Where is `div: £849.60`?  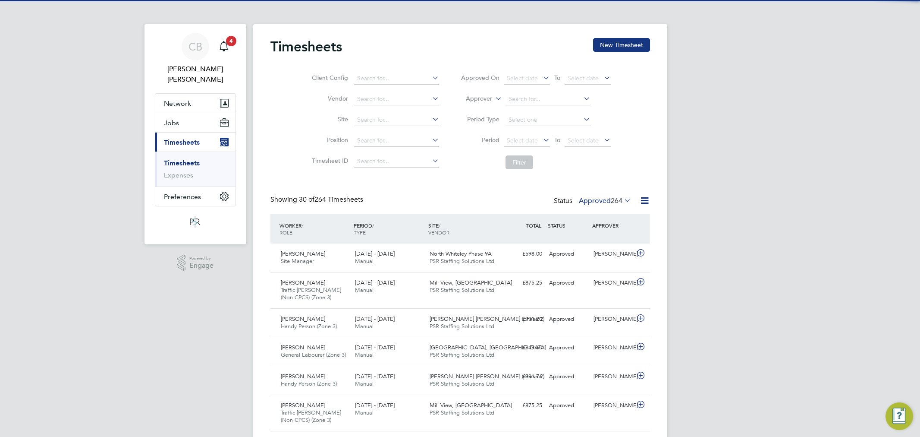 div: £849.60 is located at coordinates (523, 347).